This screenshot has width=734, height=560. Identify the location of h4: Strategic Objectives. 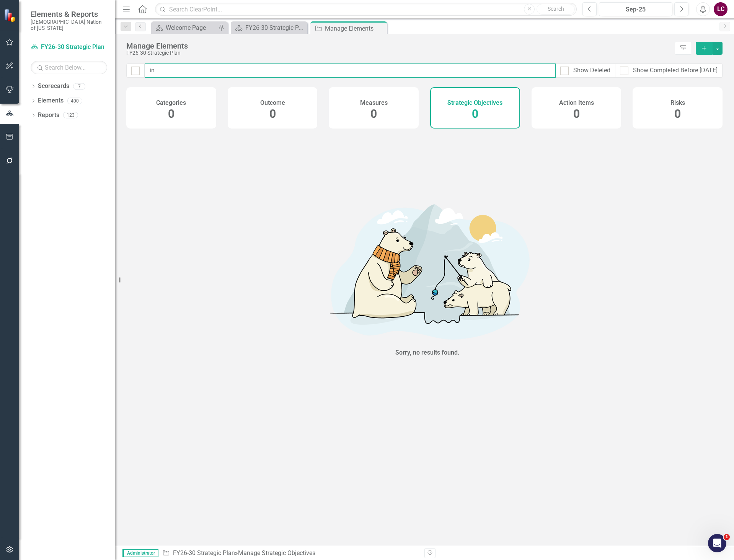
(475, 103).